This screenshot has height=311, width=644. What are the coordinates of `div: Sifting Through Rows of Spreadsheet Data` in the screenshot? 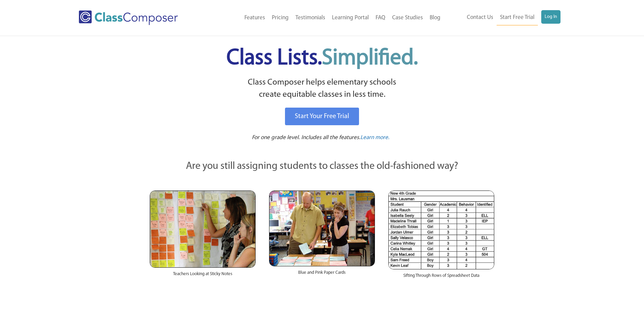 It's located at (441, 277).